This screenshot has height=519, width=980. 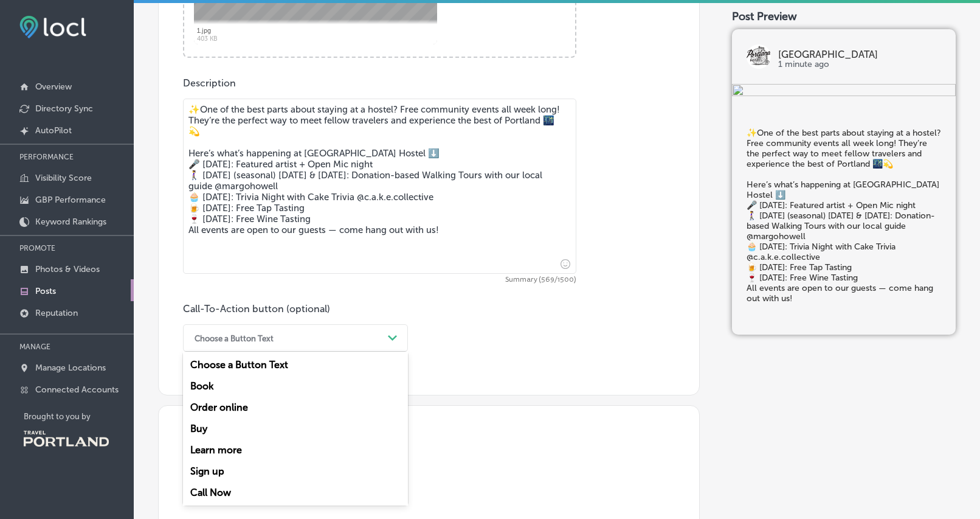 I want to click on h3: Publishing options, so click(x=429, y=448).